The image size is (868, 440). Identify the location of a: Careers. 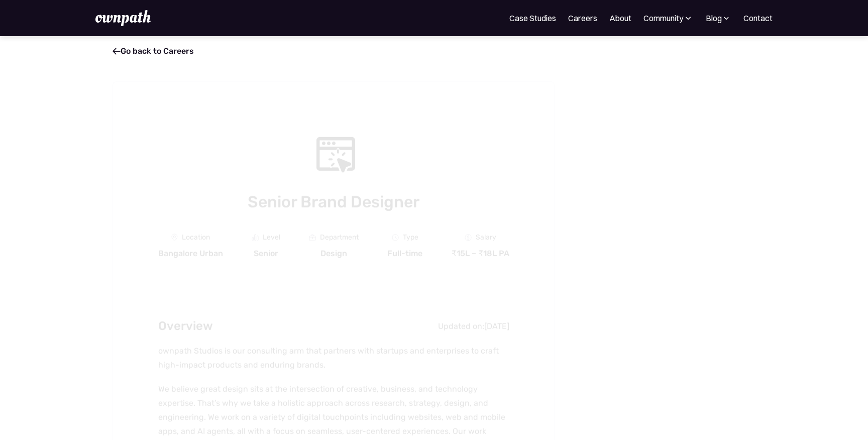
(583, 18).